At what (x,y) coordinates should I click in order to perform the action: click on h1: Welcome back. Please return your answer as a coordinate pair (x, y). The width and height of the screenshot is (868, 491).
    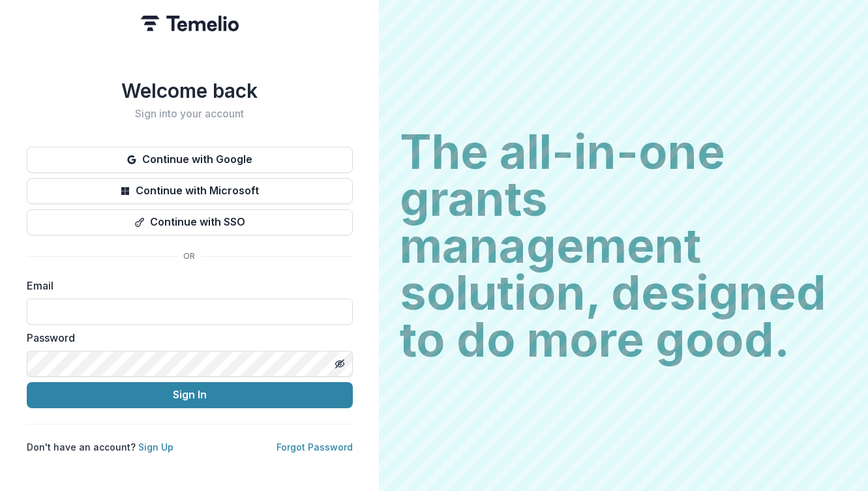
    Looking at the image, I should click on (190, 91).